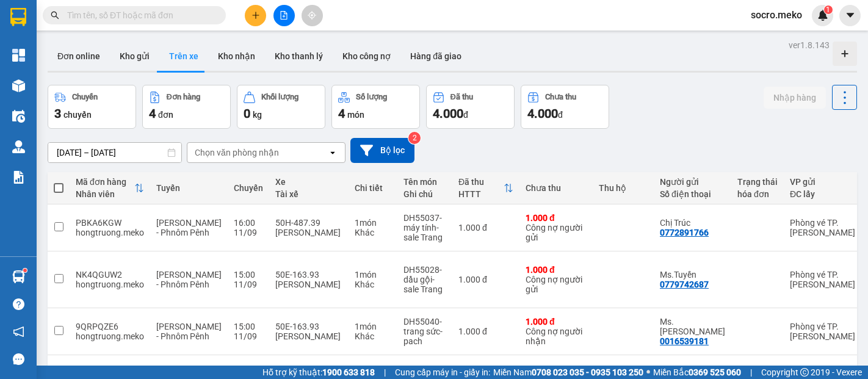  What do you see at coordinates (827, 9) in the screenshot?
I see `span: 1` at bounding box center [827, 9].